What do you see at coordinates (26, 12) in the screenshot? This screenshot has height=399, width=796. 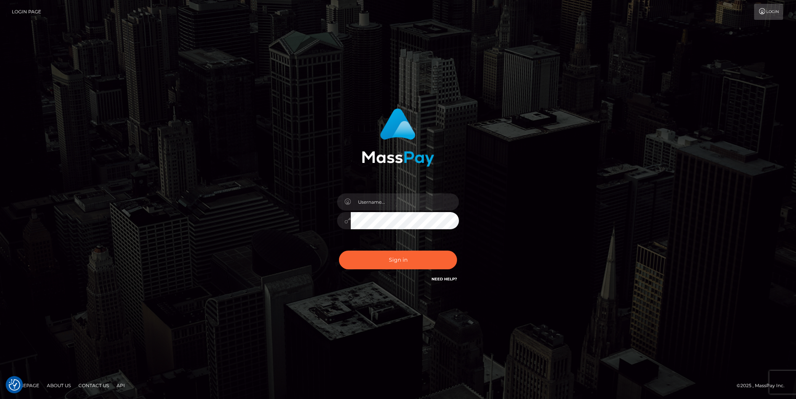 I see `a: Login Page` at bounding box center [26, 12].